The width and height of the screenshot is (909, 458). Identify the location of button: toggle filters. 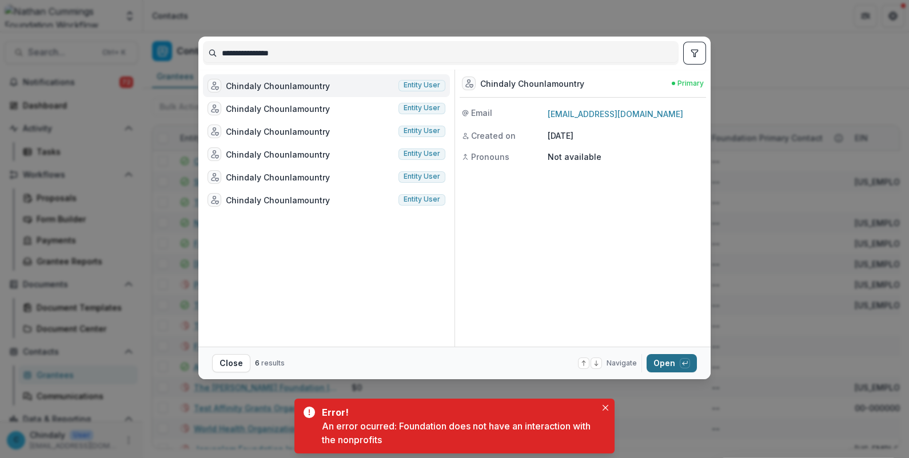
(694, 53).